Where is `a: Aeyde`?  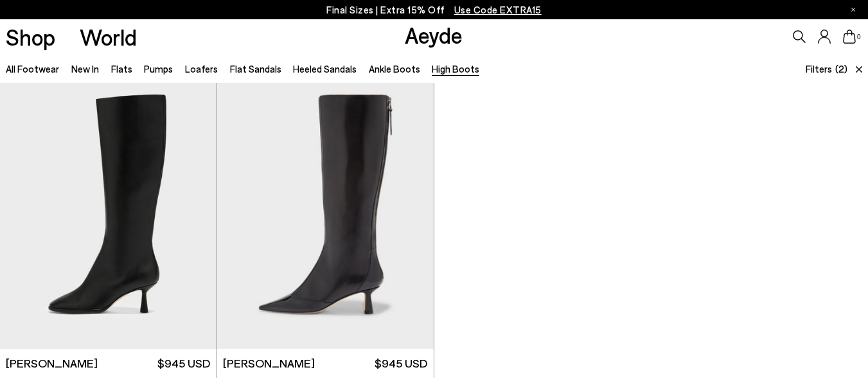
a: Aeyde is located at coordinates (434, 35).